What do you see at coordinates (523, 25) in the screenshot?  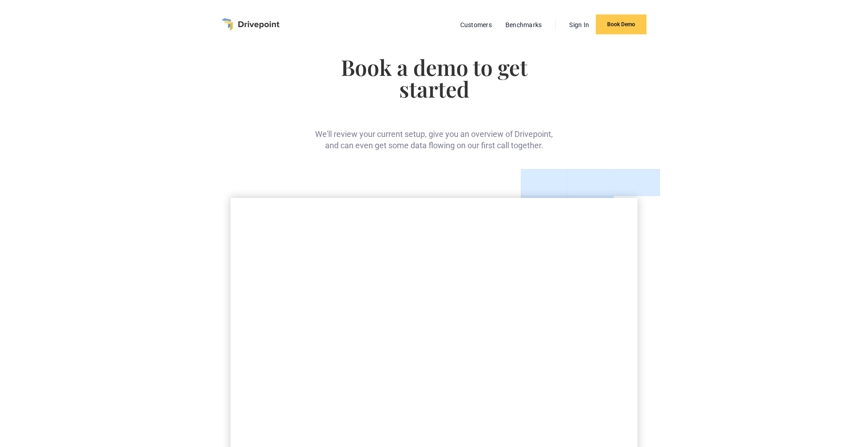 I see `a: Benchmarks` at bounding box center [523, 25].